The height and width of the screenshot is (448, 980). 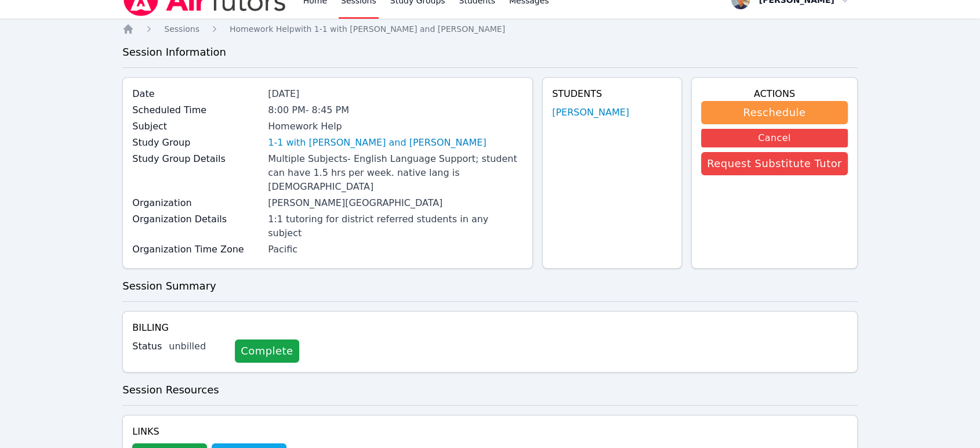 I want to click on h3: Session Summary, so click(x=490, y=286).